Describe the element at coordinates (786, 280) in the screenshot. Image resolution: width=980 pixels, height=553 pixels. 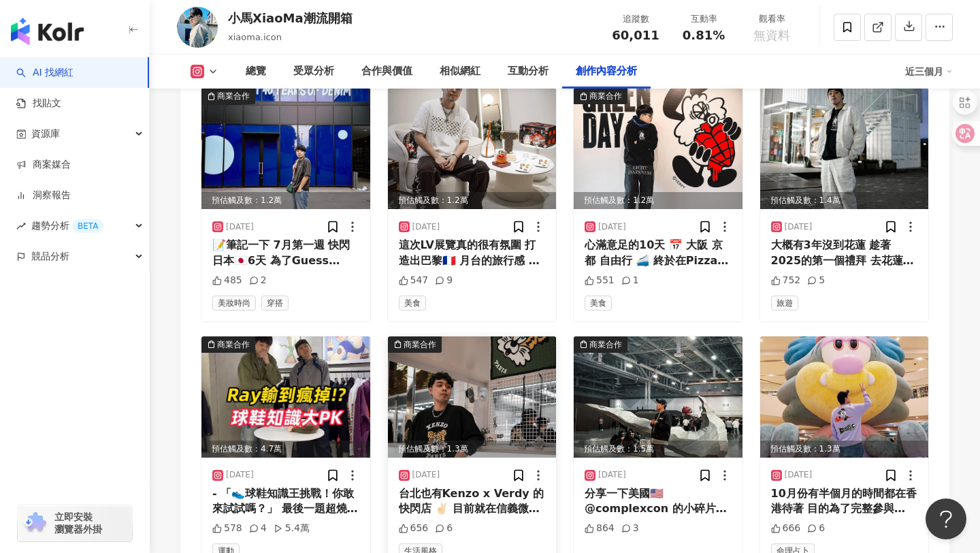
I see `div: 752` at that location.